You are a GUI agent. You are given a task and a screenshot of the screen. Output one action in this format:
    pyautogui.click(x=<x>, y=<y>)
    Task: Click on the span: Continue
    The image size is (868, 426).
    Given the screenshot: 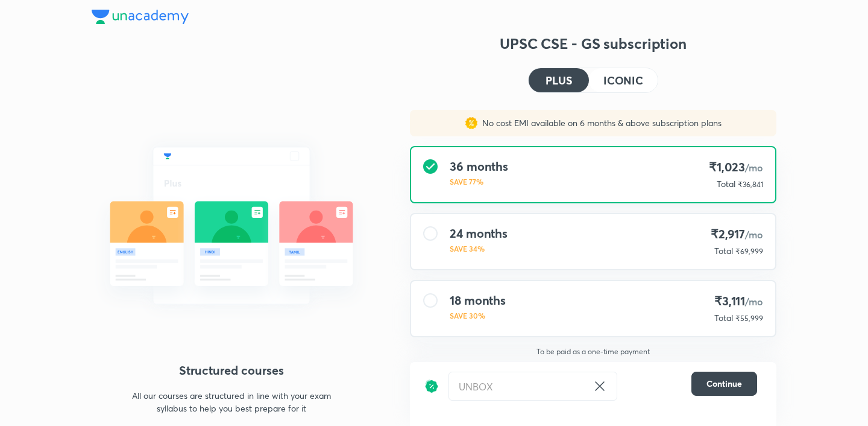 What is the action you would take?
    pyautogui.click(x=724, y=383)
    